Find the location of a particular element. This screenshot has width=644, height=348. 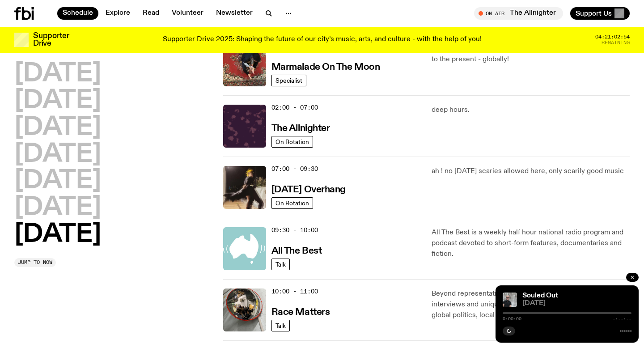

a: Stephen looks directly at the camera, wearing a black tee, black sunglasses and headphones around... is located at coordinates (511, 300).